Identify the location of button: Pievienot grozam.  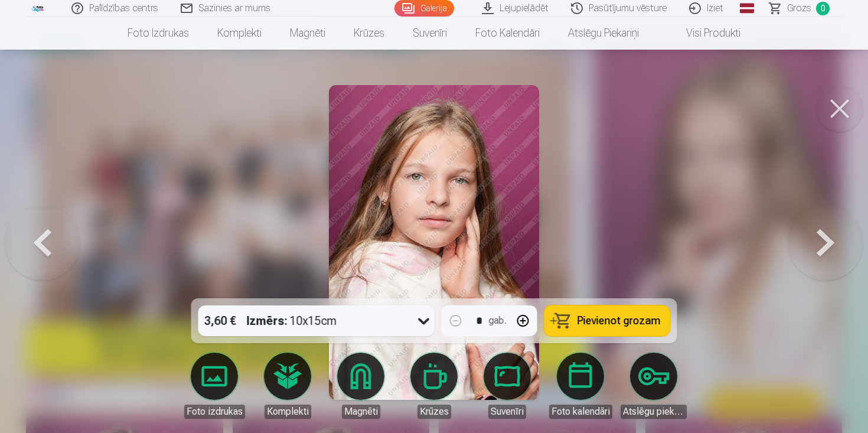
(607, 321).